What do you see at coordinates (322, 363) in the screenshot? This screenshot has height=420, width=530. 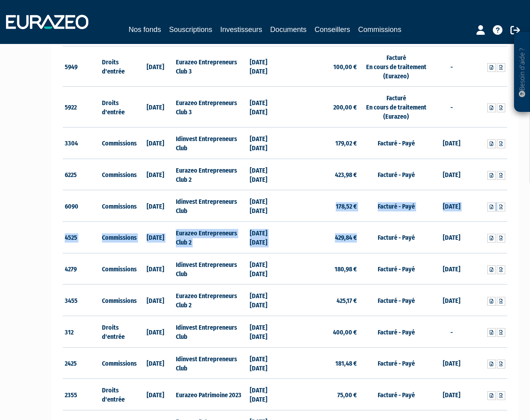 I see `td: 181,48 €` at bounding box center [322, 363].